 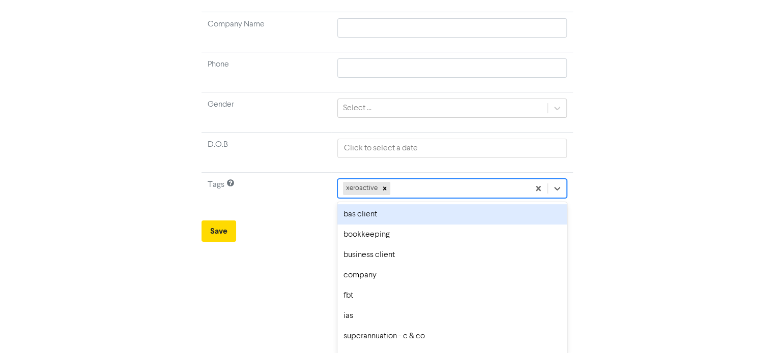 I want to click on div: bookkeeping, so click(x=452, y=235).